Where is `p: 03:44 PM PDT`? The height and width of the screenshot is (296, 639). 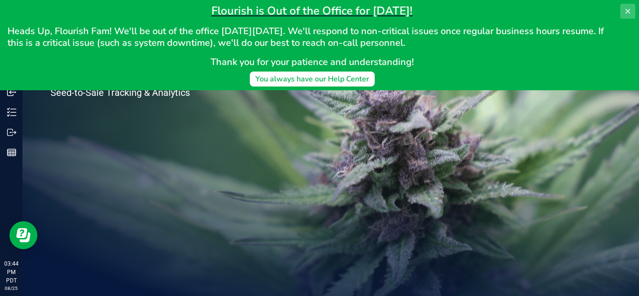 p: 03:44 PM PDT is located at coordinates (11, 272).